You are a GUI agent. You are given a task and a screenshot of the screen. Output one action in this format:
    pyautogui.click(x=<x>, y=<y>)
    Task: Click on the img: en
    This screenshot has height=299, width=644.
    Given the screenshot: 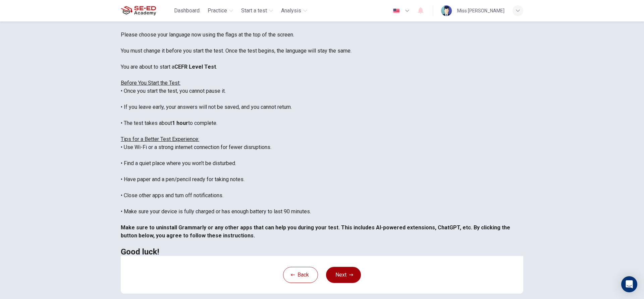 What is the action you would take?
    pyautogui.click(x=396, y=11)
    